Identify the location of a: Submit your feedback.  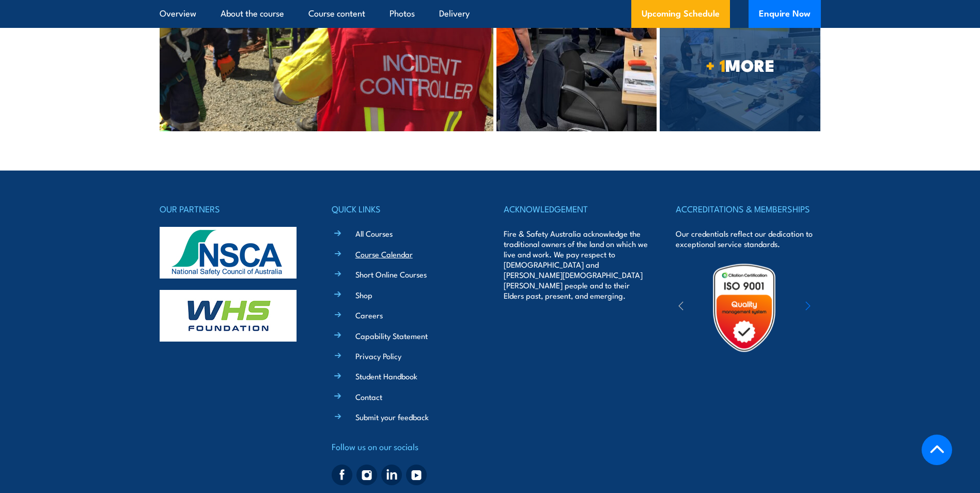
(392, 416).